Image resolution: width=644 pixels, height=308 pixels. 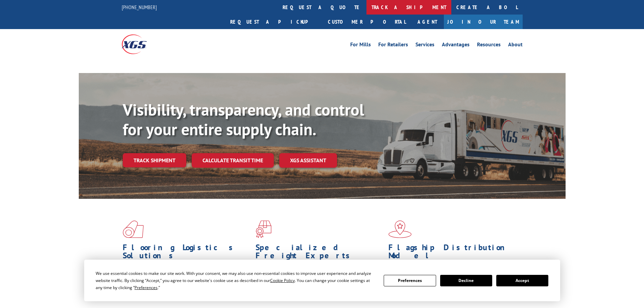 What do you see at coordinates (308, 160) in the screenshot?
I see `a: XGS ASSISTANT` at bounding box center [308, 160].